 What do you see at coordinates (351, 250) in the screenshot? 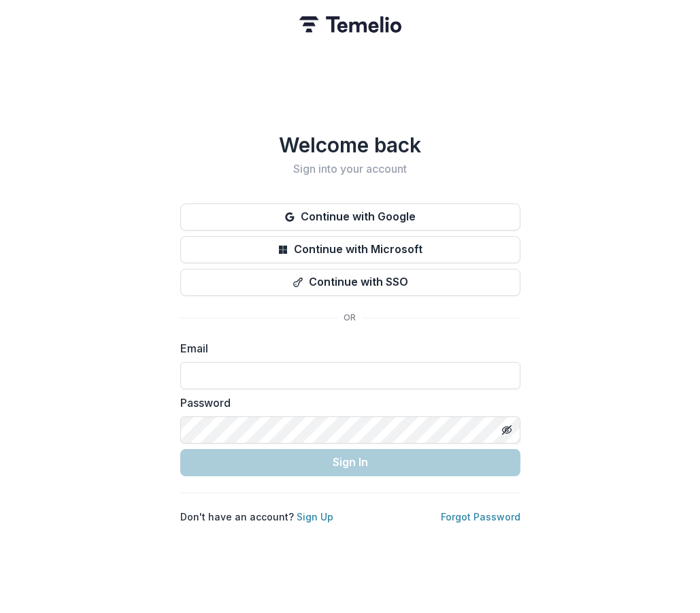
I see `button: Continue with Microsoft` at bounding box center [351, 250].